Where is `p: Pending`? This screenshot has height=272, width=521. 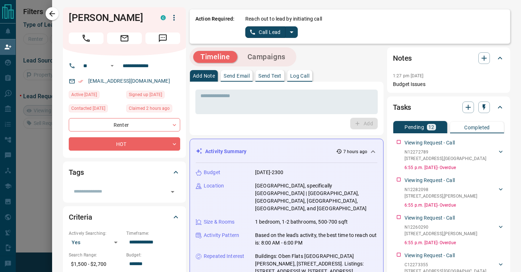 p: Pending is located at coordinates (414, 127).